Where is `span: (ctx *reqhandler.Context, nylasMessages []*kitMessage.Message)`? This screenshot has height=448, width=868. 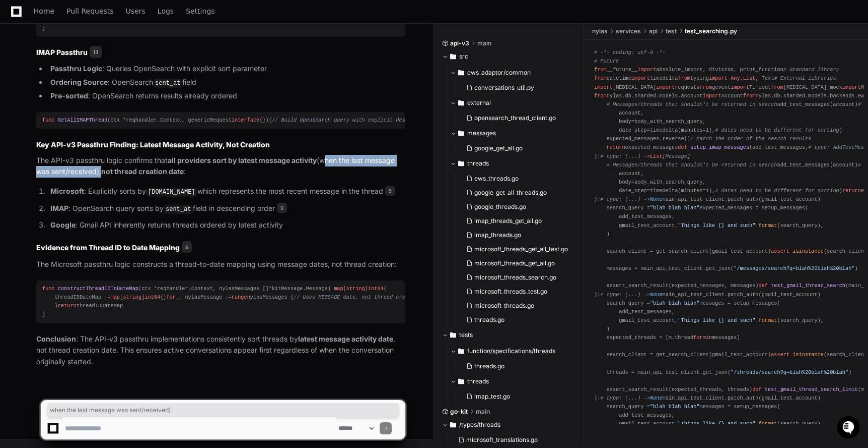
span: (ctx *reqhandler.Context, nylasMessages []*kitMessage.Message) is located at coordinates (235, 288).